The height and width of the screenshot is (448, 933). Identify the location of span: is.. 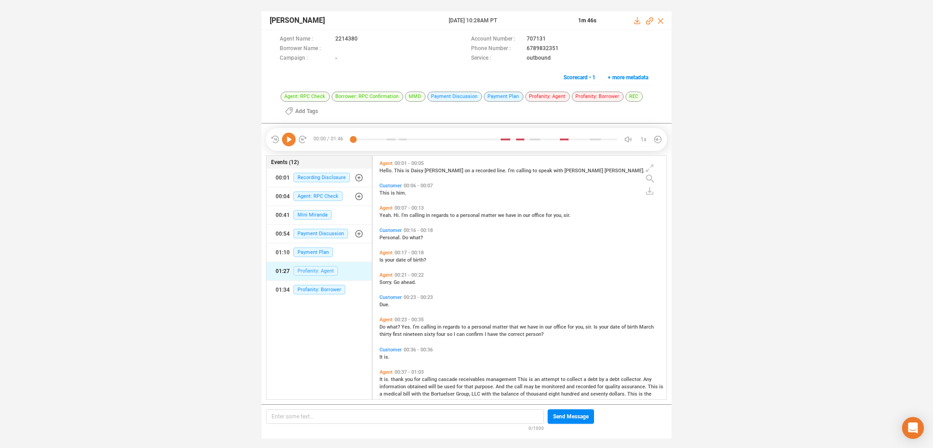
(387, 379).